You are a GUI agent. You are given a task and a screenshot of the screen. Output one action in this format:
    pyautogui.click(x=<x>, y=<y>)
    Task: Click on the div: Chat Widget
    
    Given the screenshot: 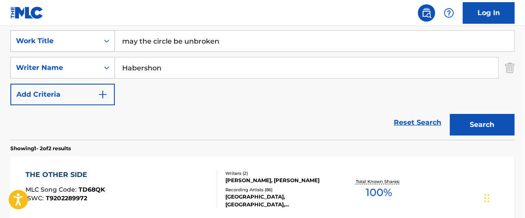 What is the action you would take?
    pyautogui.click(x=504, y=197)
    